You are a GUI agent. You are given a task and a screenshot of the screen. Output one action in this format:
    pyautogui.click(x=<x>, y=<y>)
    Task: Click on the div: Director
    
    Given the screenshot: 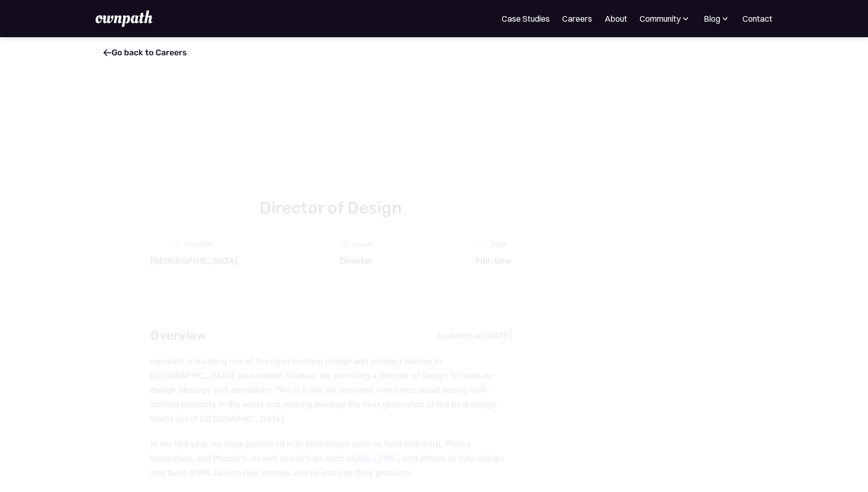 What is the action you would take?
    pyautogui.click(x=356, y=261)
    